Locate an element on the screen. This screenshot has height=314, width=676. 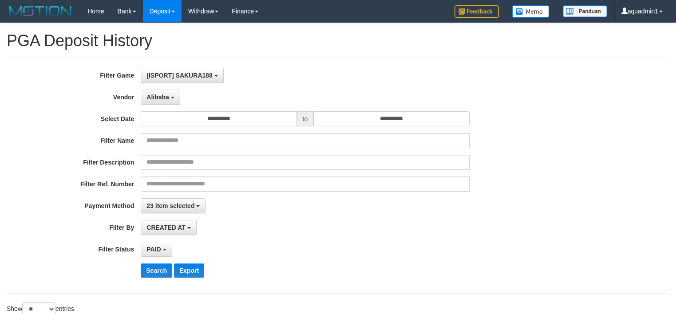
button: PAID is located at coordinates (156, 250).